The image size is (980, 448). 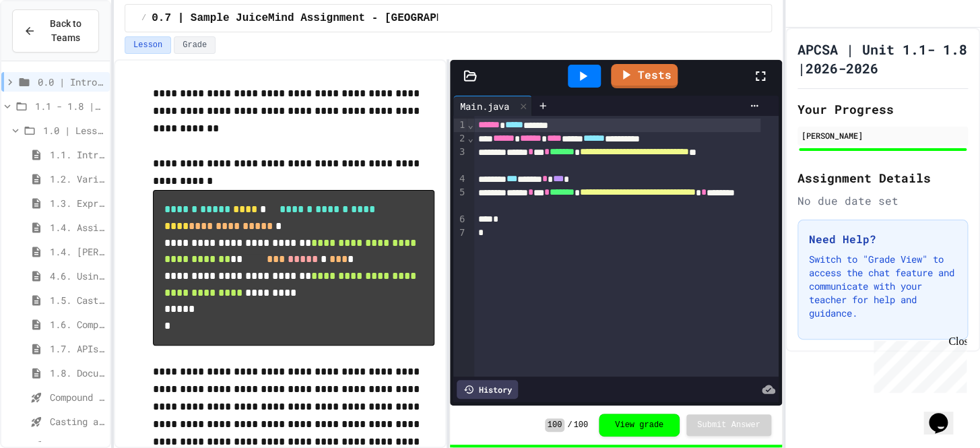 What do you see at coordinates (460, 159) in the screenshot?
I see `div: 3` at bounding box center [460, 159].